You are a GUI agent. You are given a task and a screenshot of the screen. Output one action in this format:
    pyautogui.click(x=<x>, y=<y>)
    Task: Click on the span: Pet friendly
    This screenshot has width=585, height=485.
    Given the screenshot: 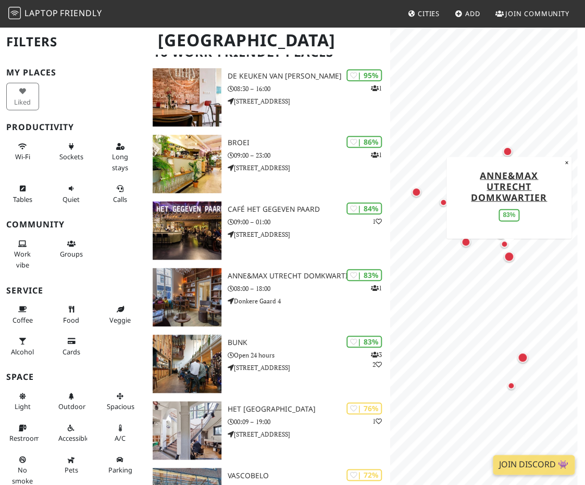 What is the action you would take?
    pyautogui.click(x=71, y=470)
    